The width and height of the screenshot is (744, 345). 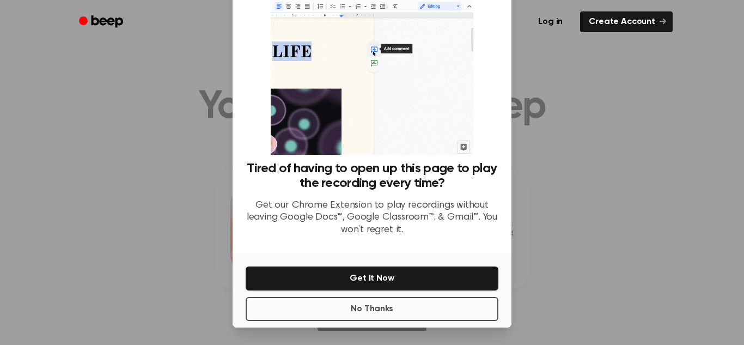 What do you see at coordinates (372, 218) in the screenshot?
I see `p: Get our Chrome Extension to play recordings without leaving Google Docs™, Google Classroom™, & Gm...` at bounding box center [372, 218].